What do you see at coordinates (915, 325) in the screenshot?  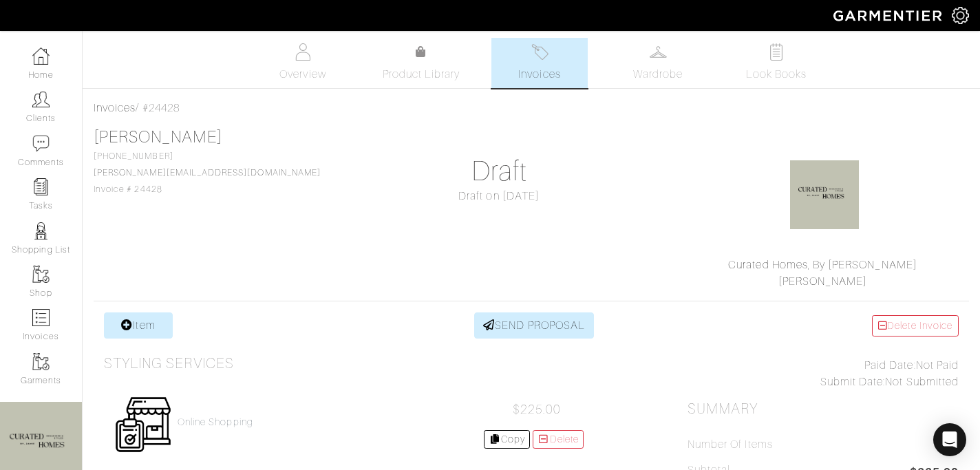 I see `a: Delete Invoice` at bounding box center [915, 325].